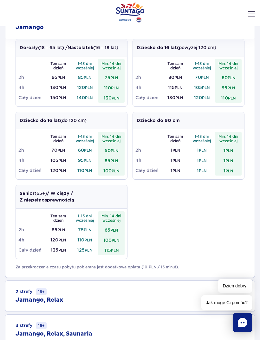  Describe the element at coordinates (58, 150) in the screenshot. I see `td: 70` at that location.